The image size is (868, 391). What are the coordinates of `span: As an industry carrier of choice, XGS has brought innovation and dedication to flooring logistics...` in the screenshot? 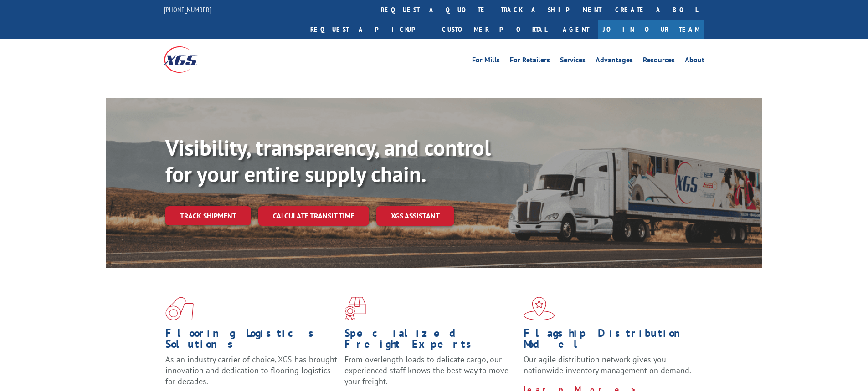 It's located at (251, 370).